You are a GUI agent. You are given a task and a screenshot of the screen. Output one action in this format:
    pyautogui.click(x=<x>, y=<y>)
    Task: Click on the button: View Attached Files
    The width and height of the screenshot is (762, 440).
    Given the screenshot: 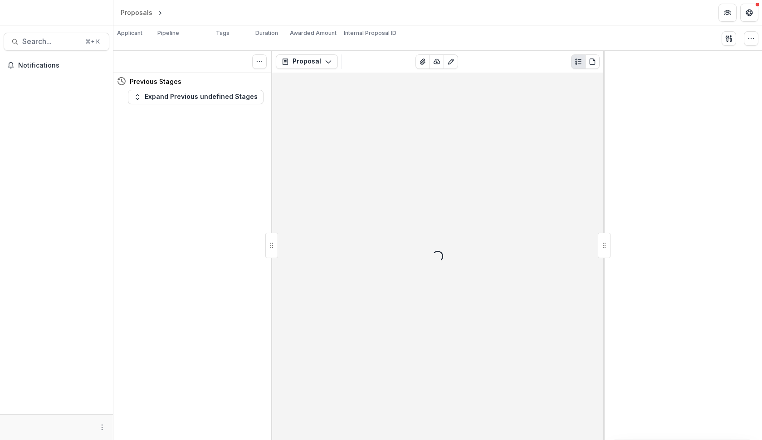 What is the action you would take?
    pyautogui.click(x=422, y=62)
    